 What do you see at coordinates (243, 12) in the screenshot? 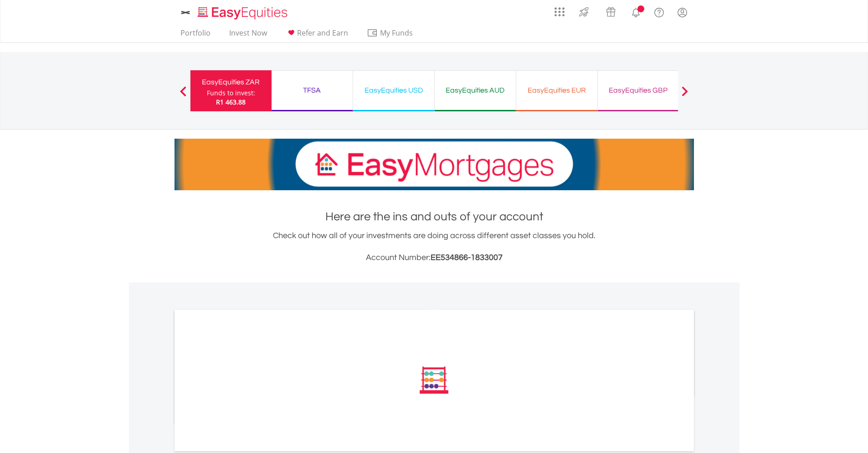
I see `img: EasyEquities_Logo.png` at bounding box center [243, 12].